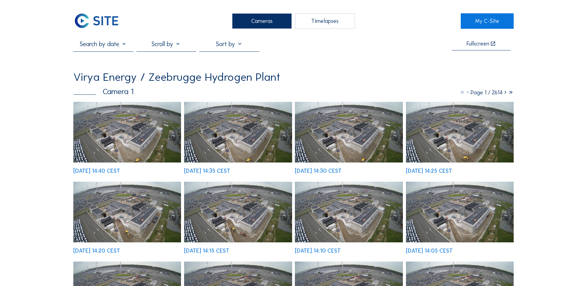  I want to click on a: C-SITE Logo, so click(100, 21).